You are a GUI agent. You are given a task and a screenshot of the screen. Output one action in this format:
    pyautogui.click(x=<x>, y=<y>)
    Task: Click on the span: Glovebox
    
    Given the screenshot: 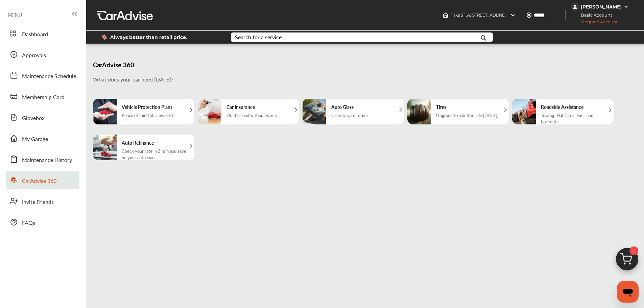 What is the action you would take?
    pyautogui.click(x=33, y=118)
    